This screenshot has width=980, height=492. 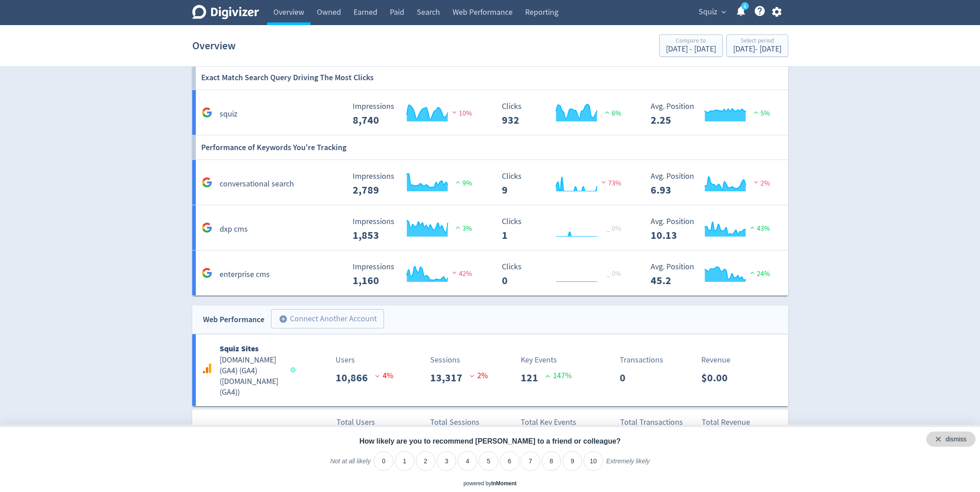 What do you see at coordinates (757, 41) in the screenshot?
I see `div: Select period` at bounding box center [757, 41].